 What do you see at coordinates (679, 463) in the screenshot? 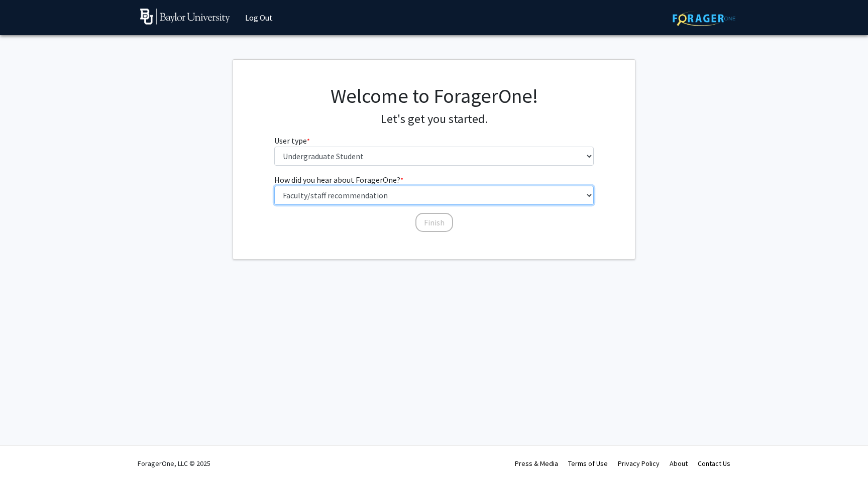
I see `a: About` at bounding box center [679, 463].